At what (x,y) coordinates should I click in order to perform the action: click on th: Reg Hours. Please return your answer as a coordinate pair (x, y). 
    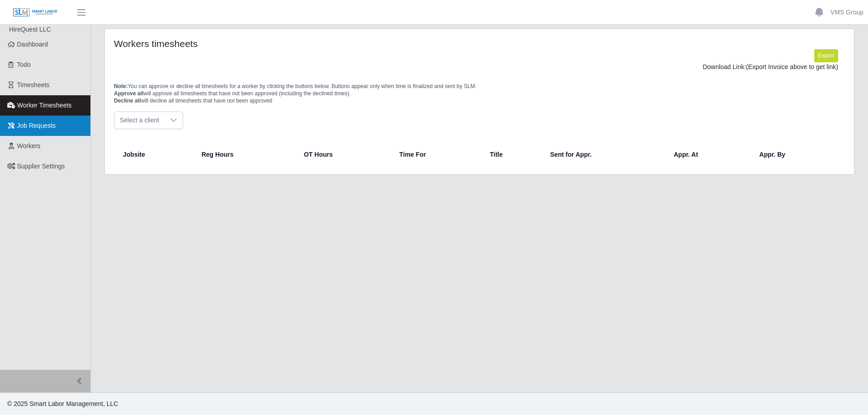
    Looking at the image, I should click on (245, 154).